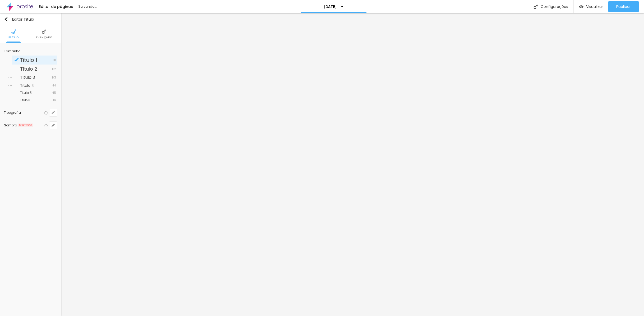  I want to click on div: Sombra, so click(11, 125).